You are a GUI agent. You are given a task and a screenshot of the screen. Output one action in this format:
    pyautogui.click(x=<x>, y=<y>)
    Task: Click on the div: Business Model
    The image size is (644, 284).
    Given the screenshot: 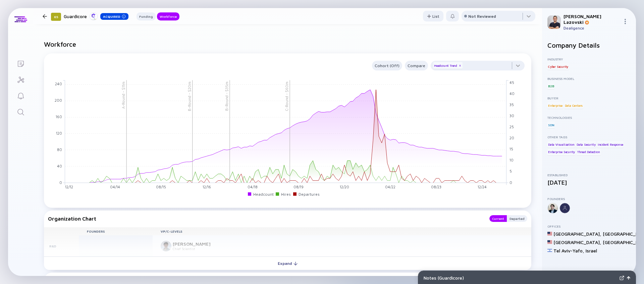 What is the action you would take?
    pyautogui.click(x=589, y=79)
    